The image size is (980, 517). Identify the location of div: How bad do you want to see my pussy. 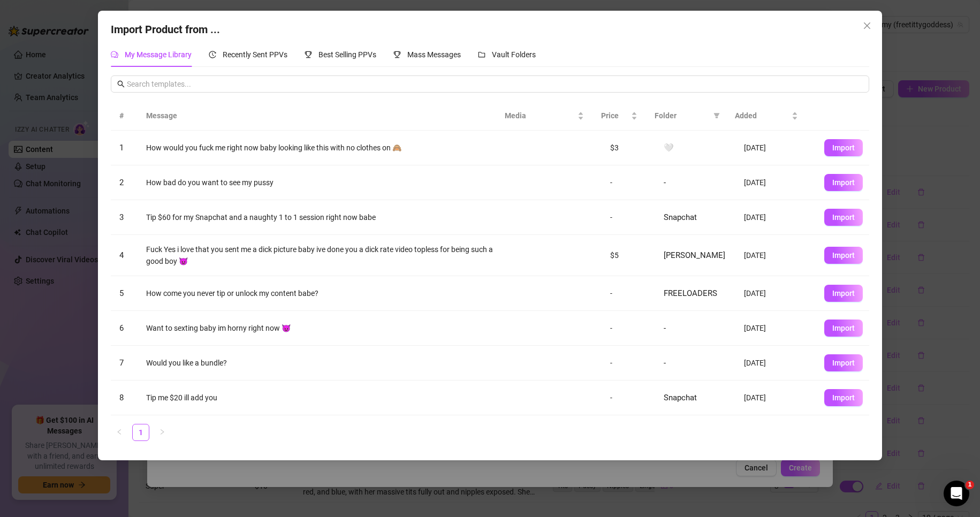
(321, 183).